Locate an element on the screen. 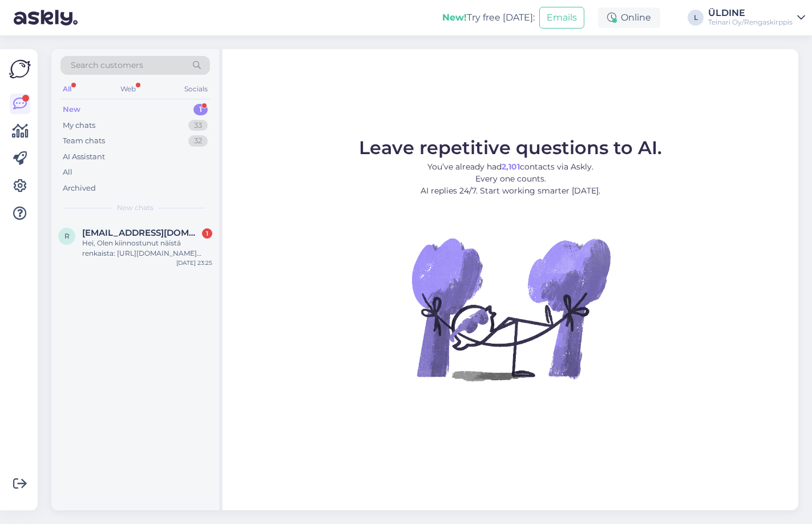 This screenshot has height=524, width=812. span: New chats is located at coordinates (136, 208).